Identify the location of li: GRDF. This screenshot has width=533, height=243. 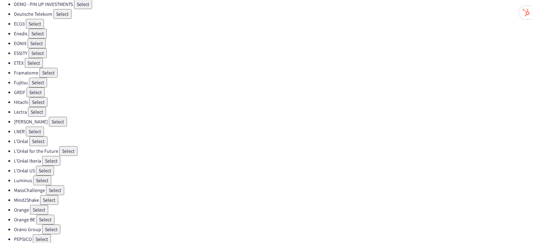
(274, 92).